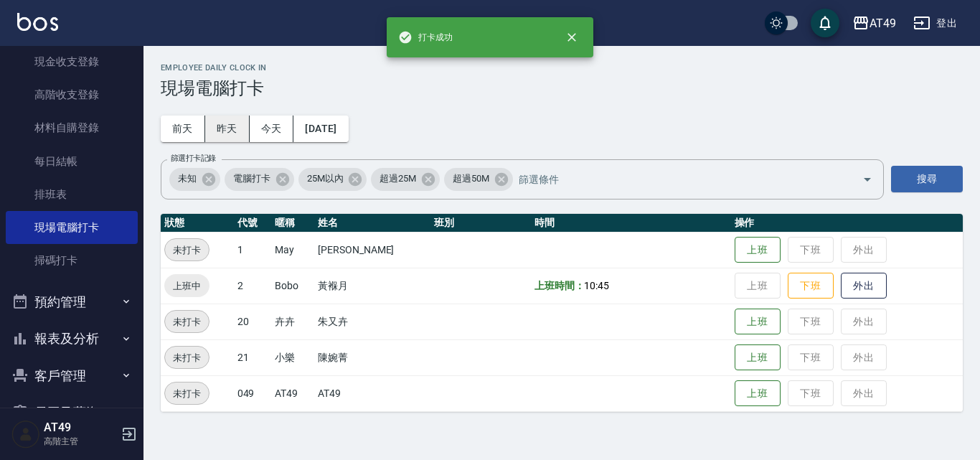 Image resolution: width=980 pixels, height=460 pixels. I want to click on h5: AT49, so click(81, 427).